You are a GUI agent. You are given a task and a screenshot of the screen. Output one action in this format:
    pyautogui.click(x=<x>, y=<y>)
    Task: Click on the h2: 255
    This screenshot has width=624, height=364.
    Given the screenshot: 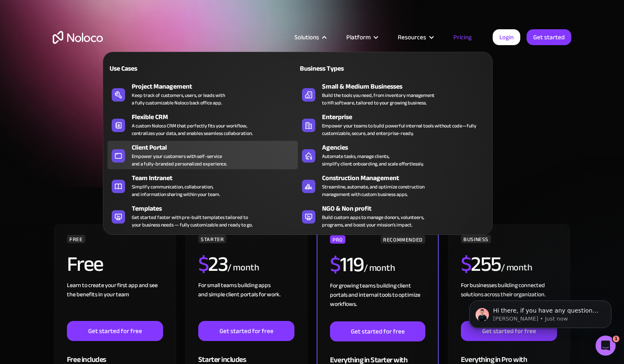 What is the action you would take?
    pyautogui.click(x=481, y=264)
    